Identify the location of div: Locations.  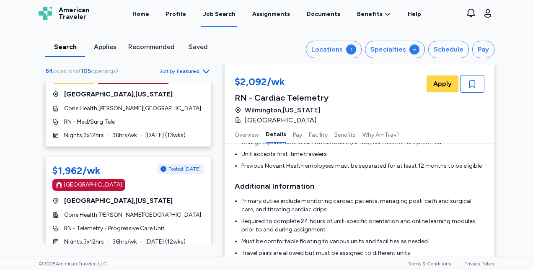
(327, 49).